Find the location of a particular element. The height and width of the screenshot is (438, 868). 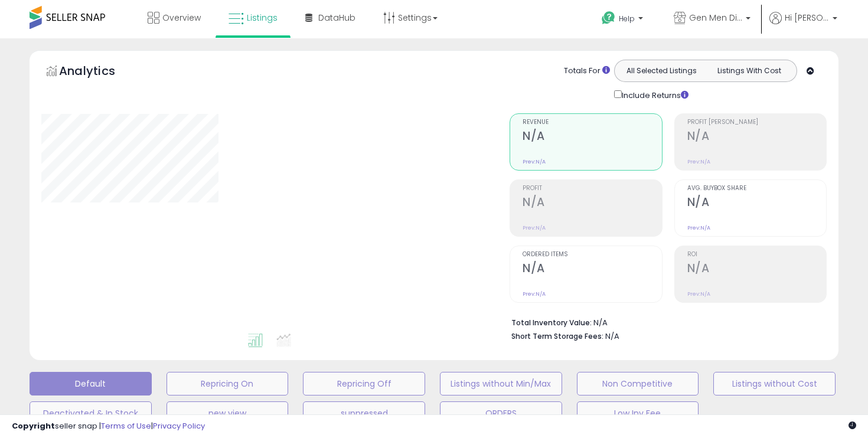

button: suppressed is located at coordinates (364, 413).